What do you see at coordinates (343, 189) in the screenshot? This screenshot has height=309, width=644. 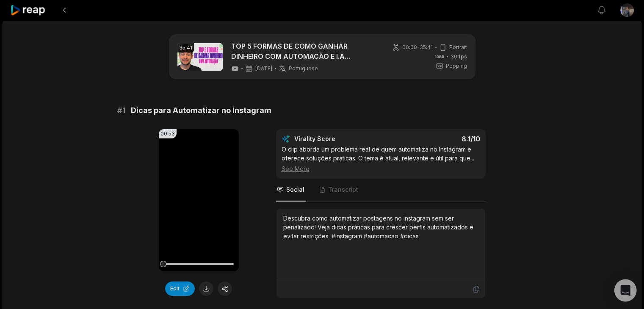 I see `span: Transcript` at bounding box center [343, 189].